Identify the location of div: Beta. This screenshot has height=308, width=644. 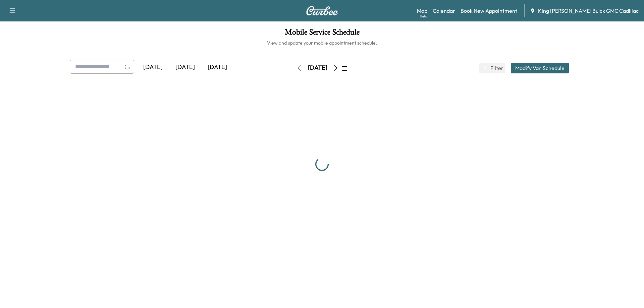
(424, 16).